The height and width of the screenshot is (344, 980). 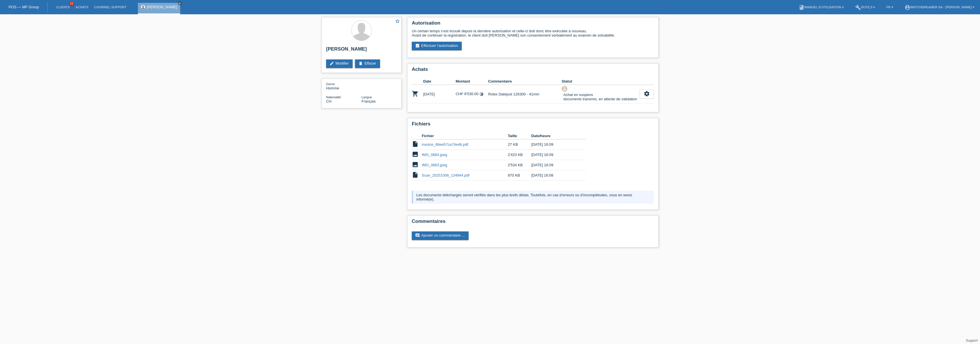 I want to click on a: invoice_68ee57ca74e4b.pdf, so click(x=445, y=144).